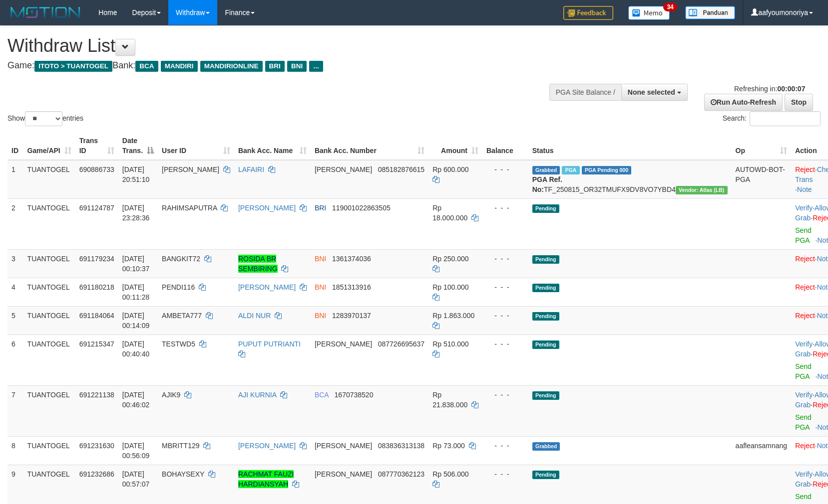 This screenshot has height=504, width=828. What do you see at coordinates (547, 184) in the screenshot?
I see `b: PGA Ref. No:` at bounding box center [547, 184].